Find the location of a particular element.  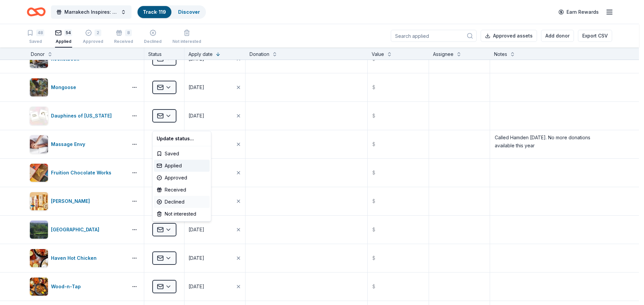

div: Approved is located at coordinates (182, 178).